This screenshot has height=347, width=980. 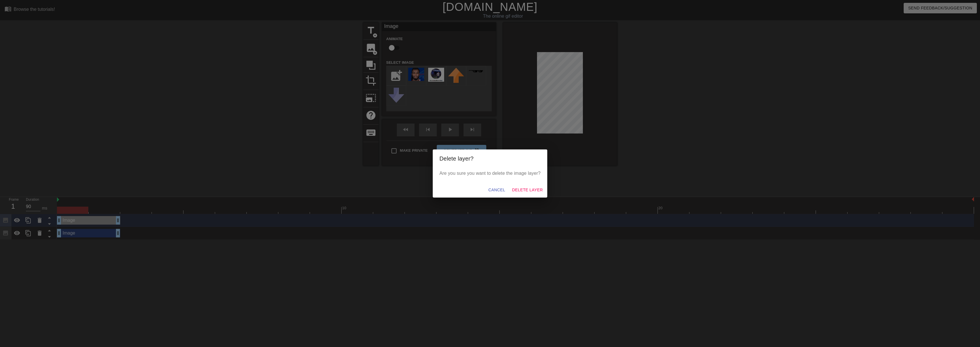 What do you see at coordinates (496, 190) in the screenshot?
I see `span: Cancel` at bounding box center [496, 190].